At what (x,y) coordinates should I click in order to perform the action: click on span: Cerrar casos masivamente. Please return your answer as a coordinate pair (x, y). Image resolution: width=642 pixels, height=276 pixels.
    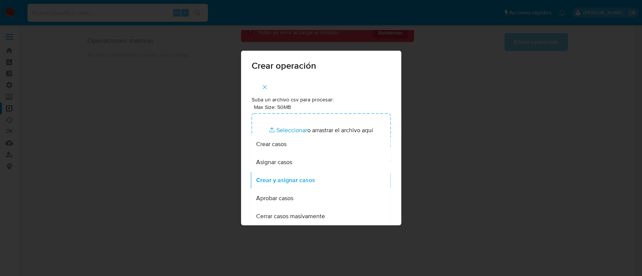
    Looking at the image, I should click on (290, 217).